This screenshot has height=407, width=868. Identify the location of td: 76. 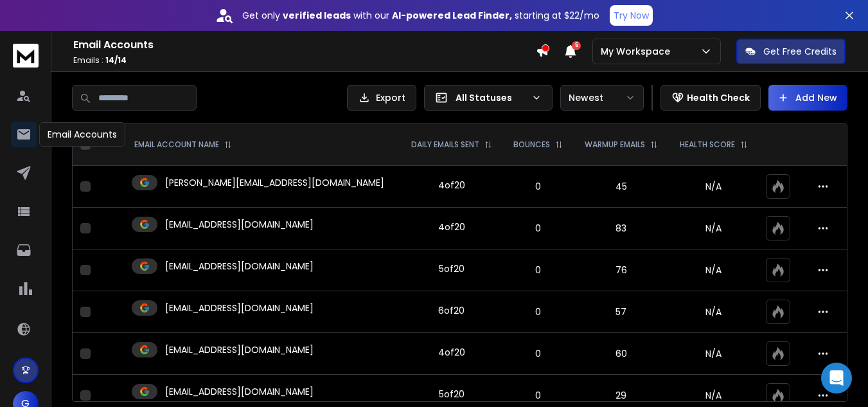
(622, 270).